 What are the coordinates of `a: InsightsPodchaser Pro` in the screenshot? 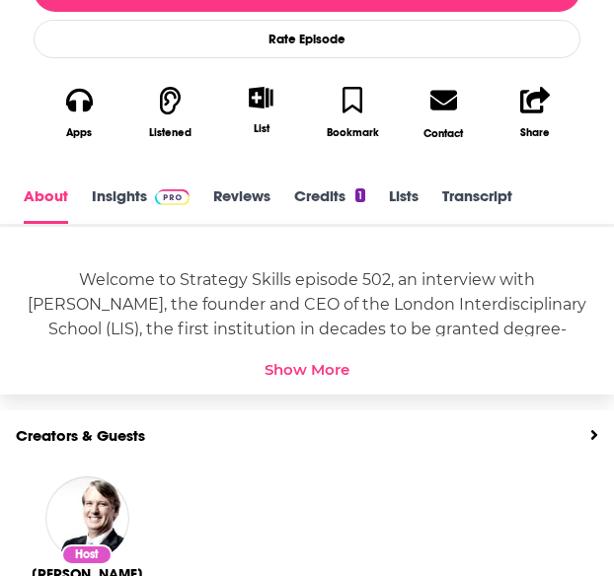 It's located at (140, 205).